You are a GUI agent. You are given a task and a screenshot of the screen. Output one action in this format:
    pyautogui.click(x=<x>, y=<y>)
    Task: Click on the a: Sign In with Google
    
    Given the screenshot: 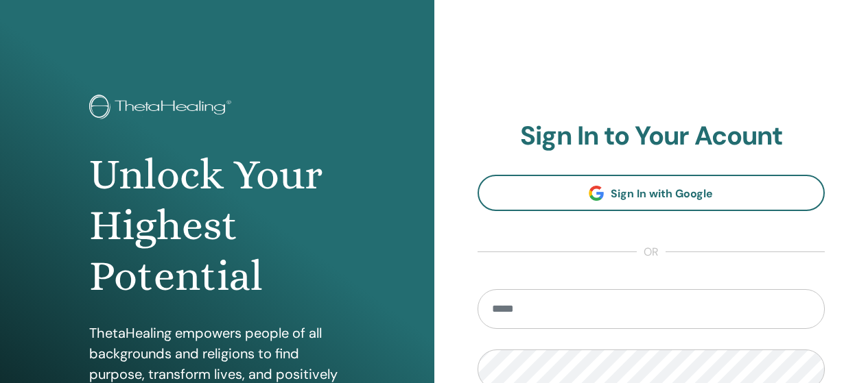 What is the action you would take?
    pyautogui.click(x=651, y=193)
    